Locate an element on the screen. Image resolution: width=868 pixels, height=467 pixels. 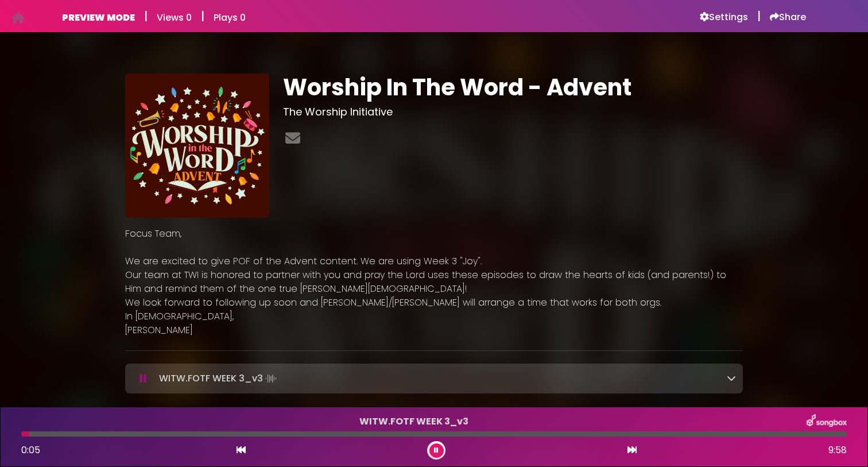
img: 8edhdSf4SBel2WhoIoT7 is located at coordinates (197, 146).